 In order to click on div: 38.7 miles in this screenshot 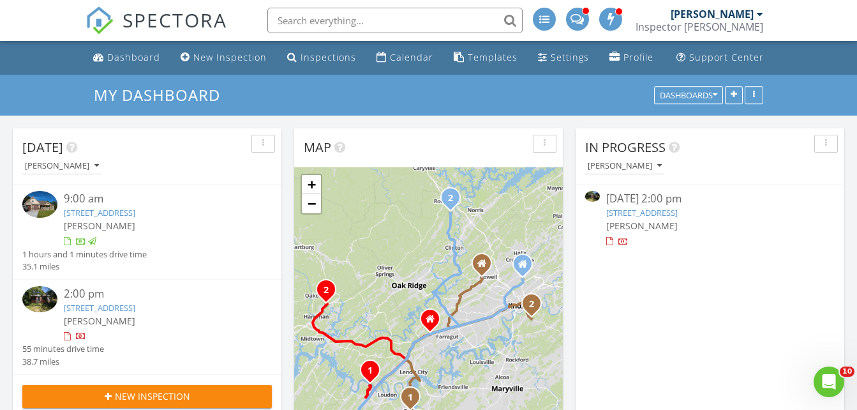, I will do `click(63, 361)`.